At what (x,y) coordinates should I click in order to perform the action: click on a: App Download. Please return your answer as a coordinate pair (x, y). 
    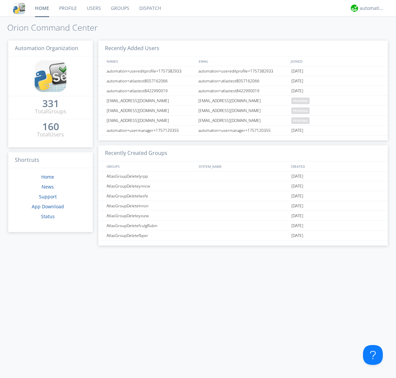
    Looking at the image, I should click on (48, 207).